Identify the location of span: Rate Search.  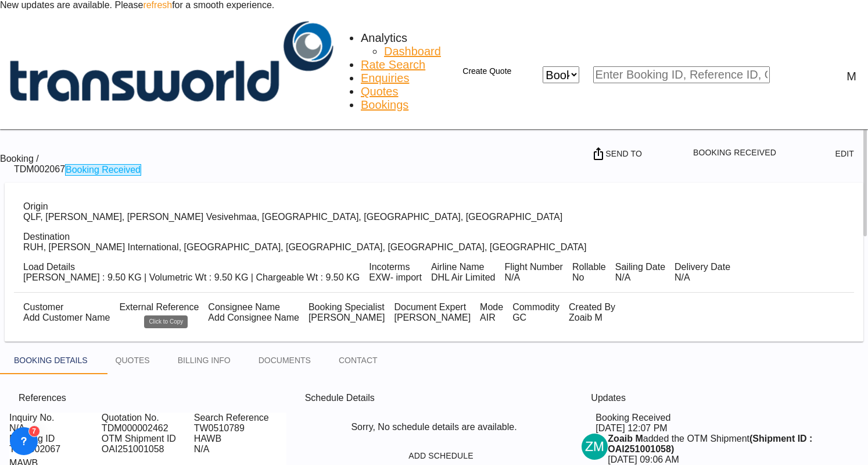
(393, 64).